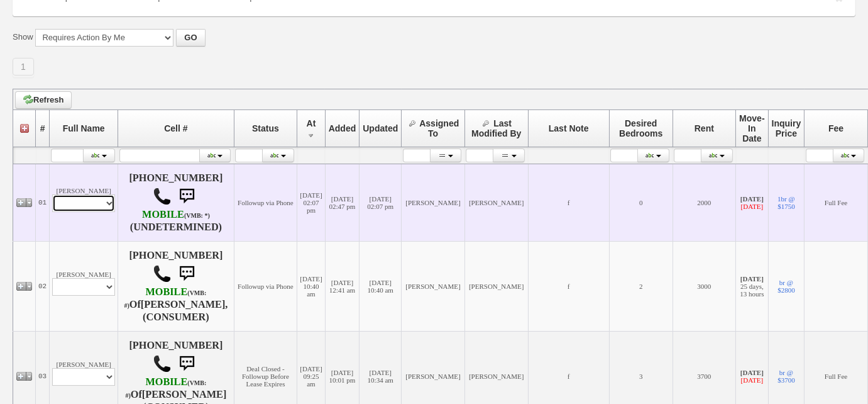  Describe the element at coordinates (704, 128) in the screenshot. I see `span: Rent` at that location.